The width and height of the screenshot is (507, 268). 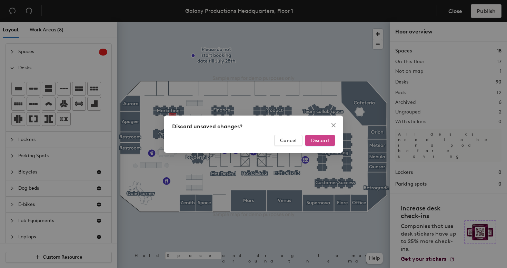 I want to click on button: Close, so click(x=334, y=125).